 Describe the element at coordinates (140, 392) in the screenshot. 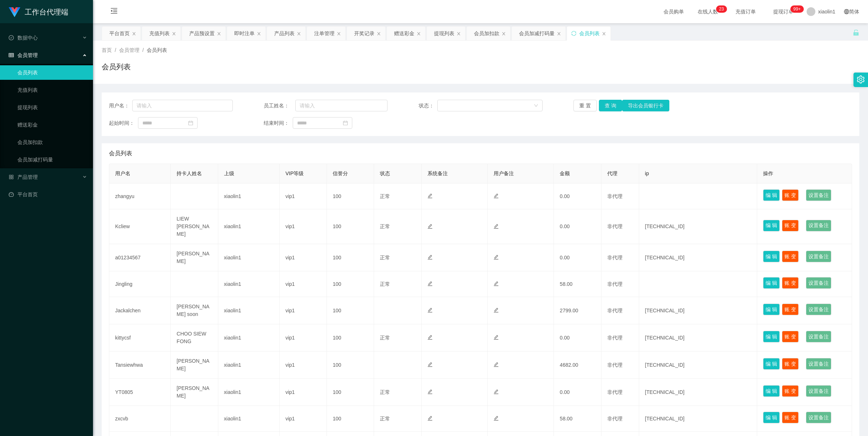

I see `td: YT0805` at that location.